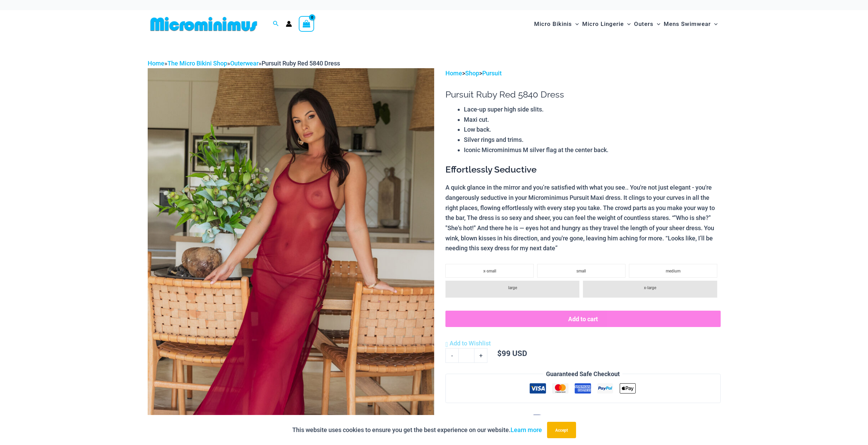 This screenshot has width=868, height=445. Describe the element at coordinates (592, 129) in the screenshot. I see `li: Low back.` at that location.